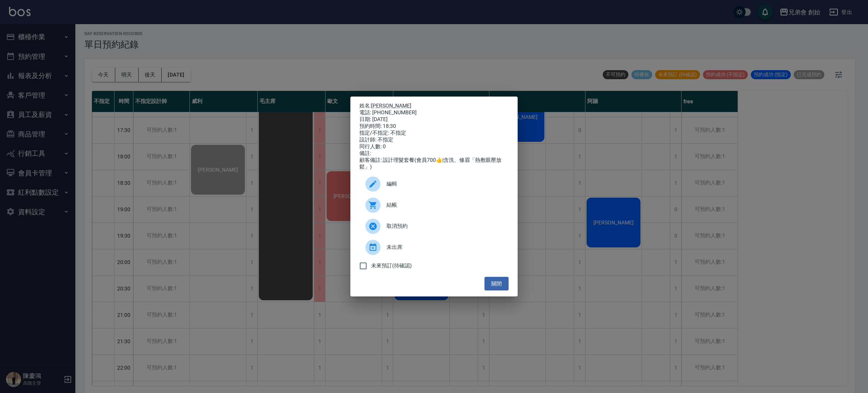  What do you see at coordinates (434, 140) in the screenshot?
I see `div: 設計師: 不指定` at bounding box center [434, 140].